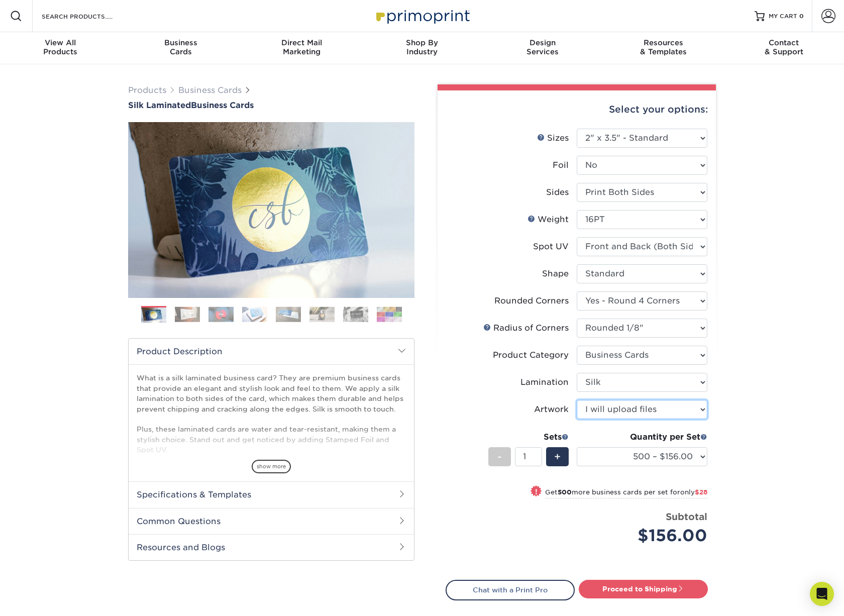  What do you see at coordinates (255, 315) in the screenshot?
I see `img: Business Cards 04` at bounding box center [255, 315].